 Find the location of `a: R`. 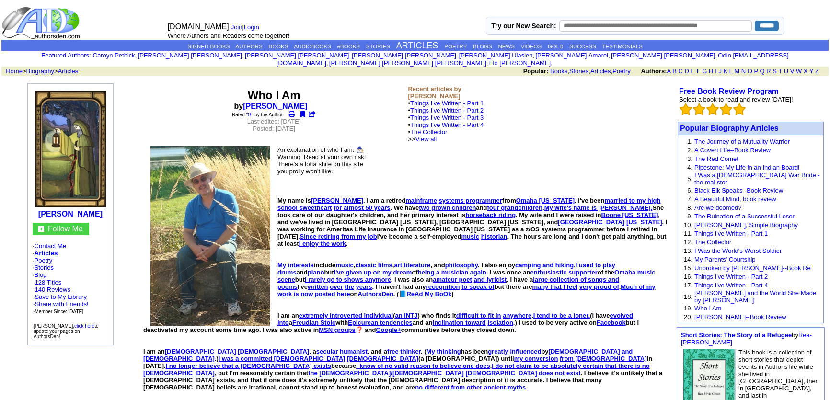

a: R is located at coordinates (768, 71).